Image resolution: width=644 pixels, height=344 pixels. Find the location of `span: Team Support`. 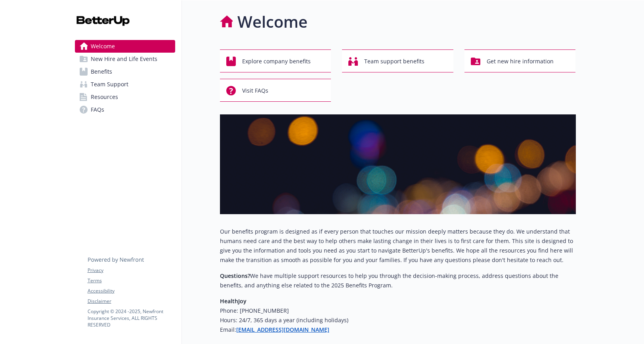

span: Team Support is located at coordinates (109, 84).